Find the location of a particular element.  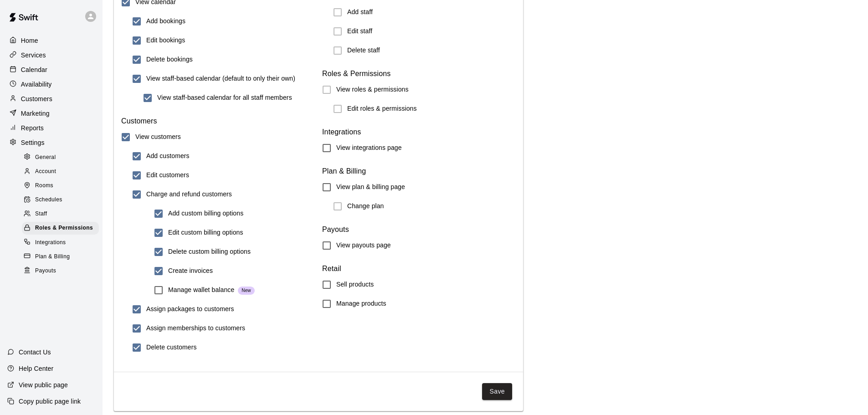

a: Payouts is located at coordinates (62, 271).